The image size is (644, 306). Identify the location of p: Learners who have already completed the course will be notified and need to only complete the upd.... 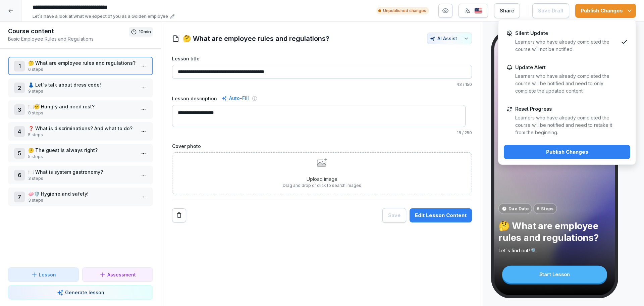
(567, 83).